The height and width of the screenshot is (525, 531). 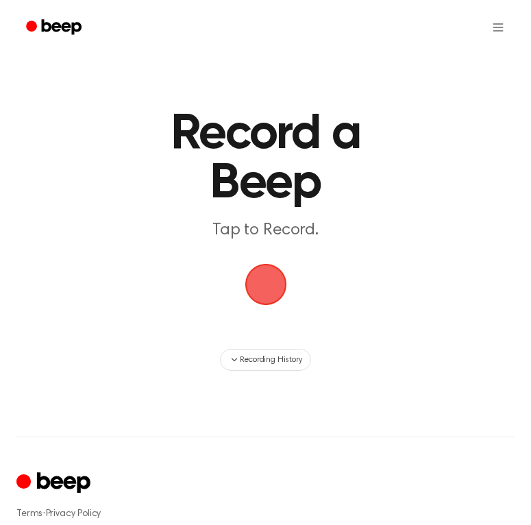 I want to click on button: Open menu, so click(x=498, y=27).